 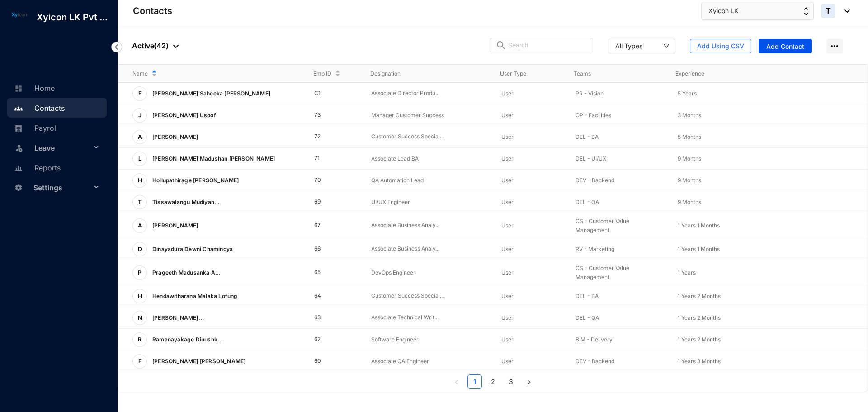 What do you see at coordinates (329, 296) in the screenshot?
I see `td: 64` at bounding box center [329, 296].